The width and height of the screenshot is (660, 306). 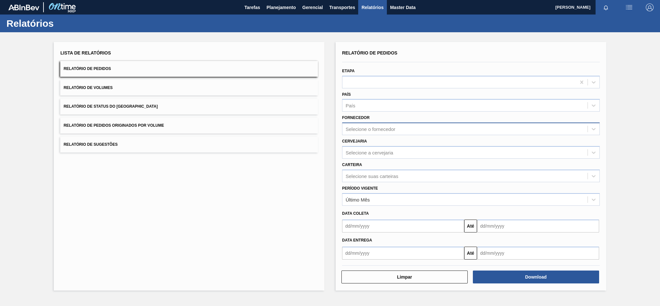 What do you see at coordinates (354, 141) in the screenshot?
I see `label: Cervejaria` at bounding box center [354, 141].